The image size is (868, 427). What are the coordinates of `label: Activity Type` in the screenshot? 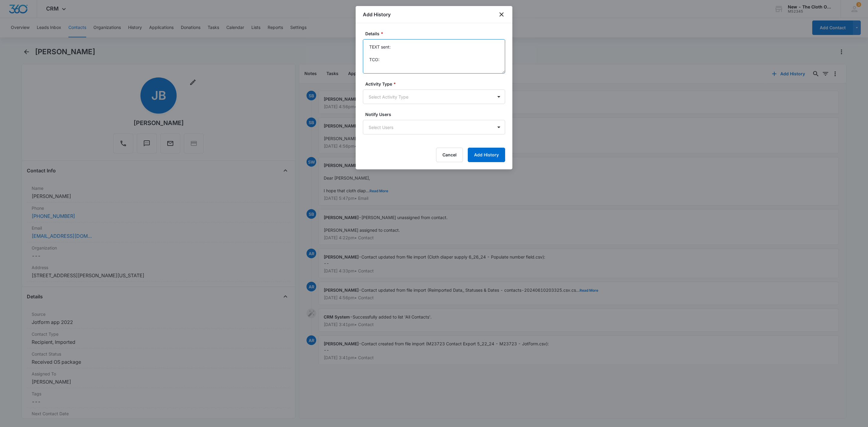 It's located at (436, 84).